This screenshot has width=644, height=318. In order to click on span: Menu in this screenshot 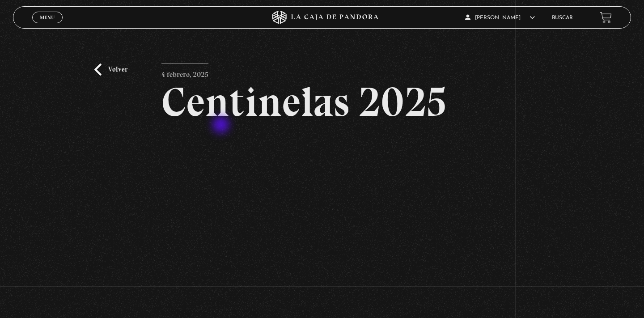, I will do `click(47, 17)`.